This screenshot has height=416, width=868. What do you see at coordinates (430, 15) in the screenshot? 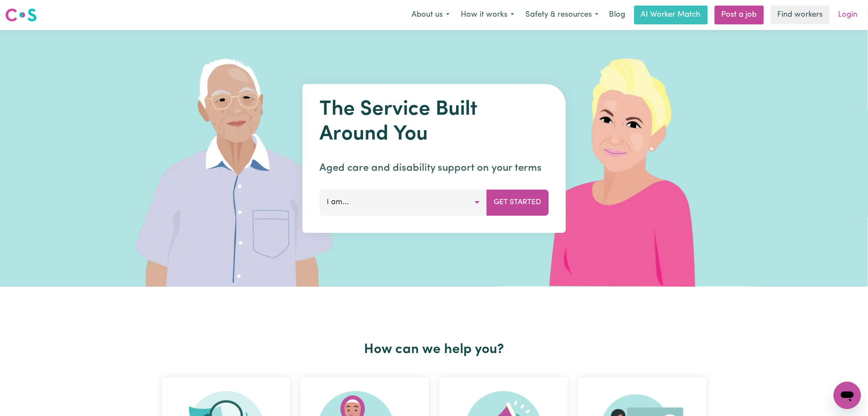
I see `button: About us` at bounding box center [430, 15].